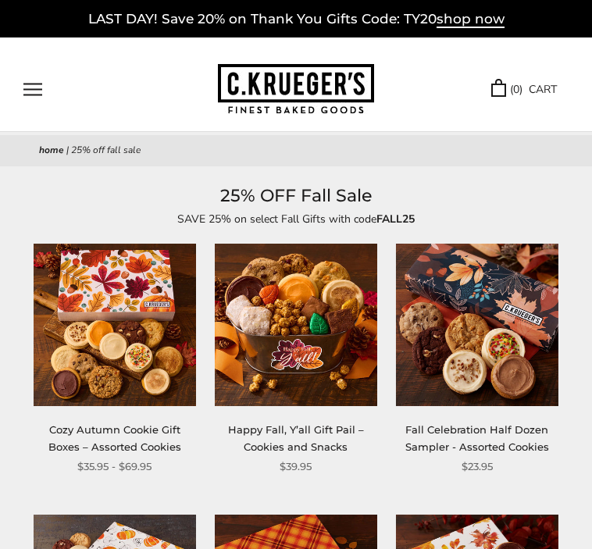 Image resolution: width=592 pixels, height=549 pixels. I want to click on span: 25% OFF Fall Sale, so click(105, 150).